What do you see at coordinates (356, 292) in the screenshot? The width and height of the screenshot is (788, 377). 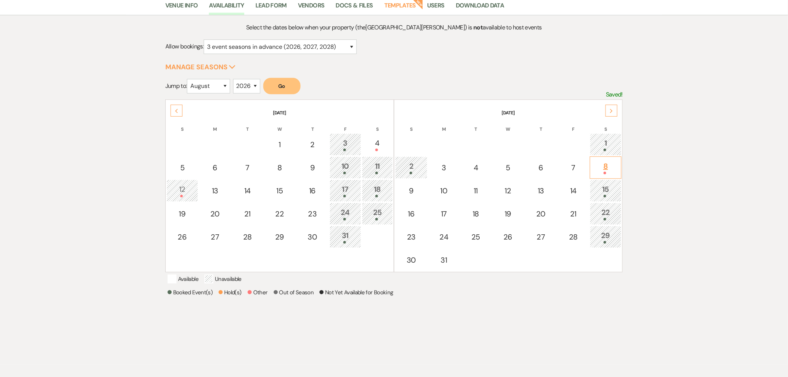 I see `p: Not Yet Available for Booking` at bounding box center [356, 292].